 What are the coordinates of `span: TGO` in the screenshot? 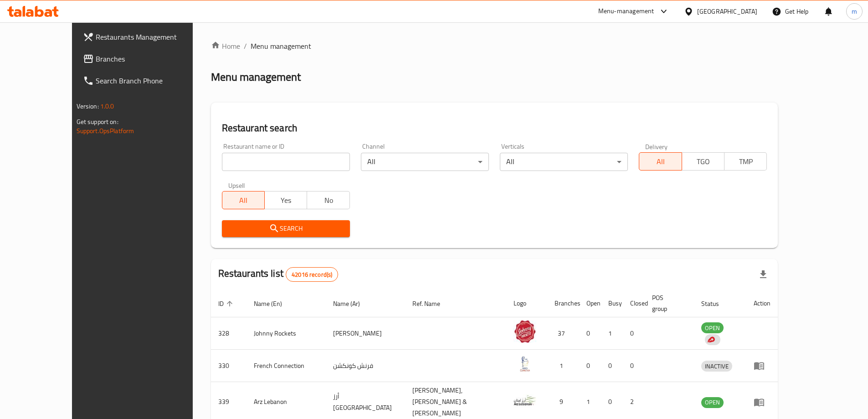 It's located at (703, 161).